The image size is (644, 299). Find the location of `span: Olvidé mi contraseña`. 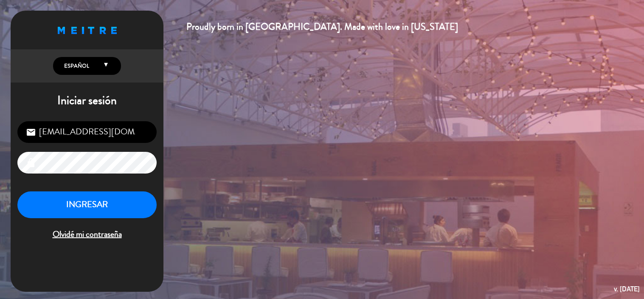

span: Olvidé mi contraseña is located at coordinates (87, 234).